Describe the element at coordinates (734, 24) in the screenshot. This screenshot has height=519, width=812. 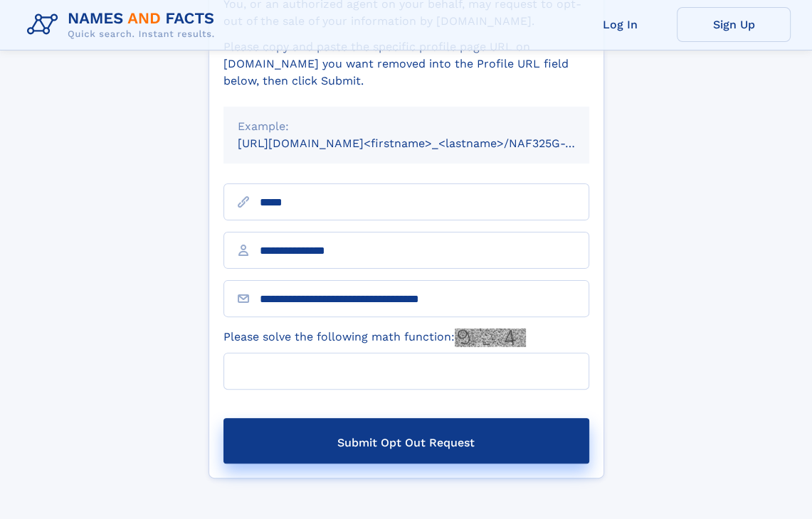
I see `a: Sign Up` at that location.